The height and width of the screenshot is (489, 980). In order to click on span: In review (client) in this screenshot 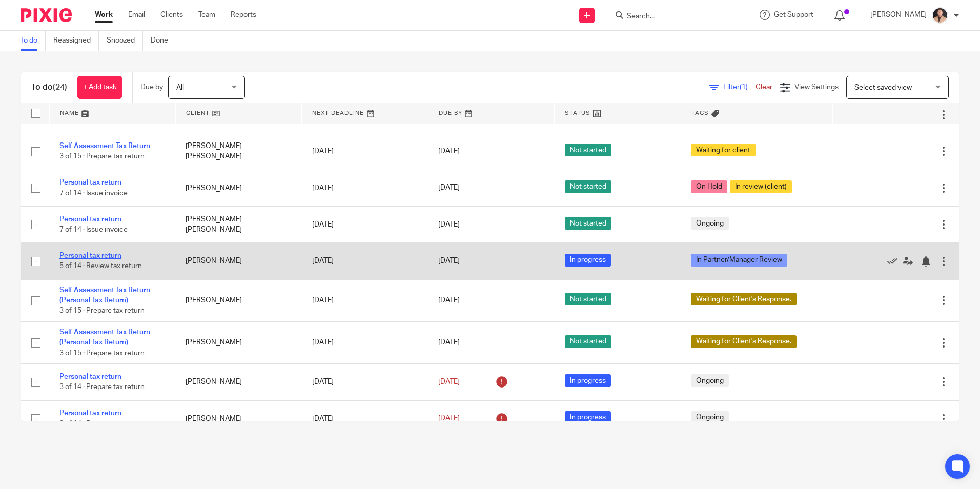, I will do `click(761, 187)`.